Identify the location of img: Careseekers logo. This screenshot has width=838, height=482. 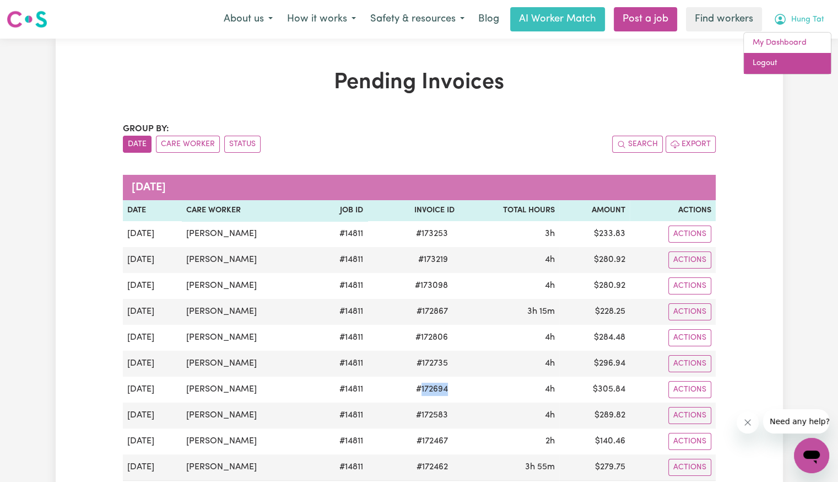
(27, 19).